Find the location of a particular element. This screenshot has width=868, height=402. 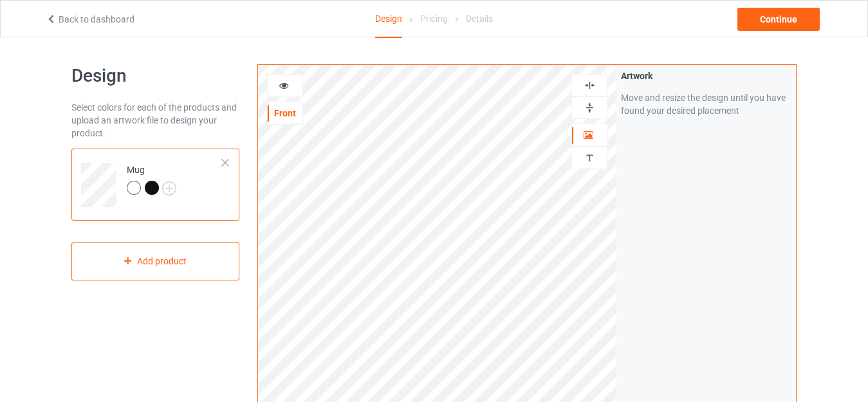

div: Details is located at coordinates (480, 19).